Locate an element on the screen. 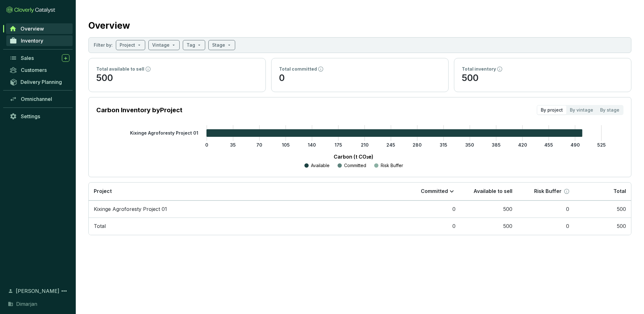 Image resolution: width=644 pixels, height=314 pixels. p: Available is located at coordinates (320, 166).